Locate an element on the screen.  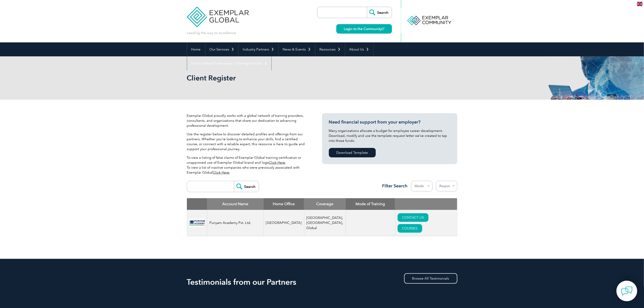
img: en is located at coordinates (639, 4).